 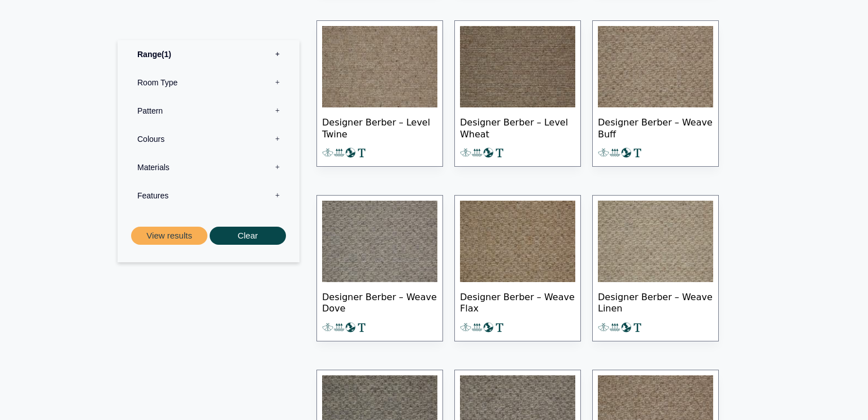 I want to click on button: View results, so click(x=169, y=235).